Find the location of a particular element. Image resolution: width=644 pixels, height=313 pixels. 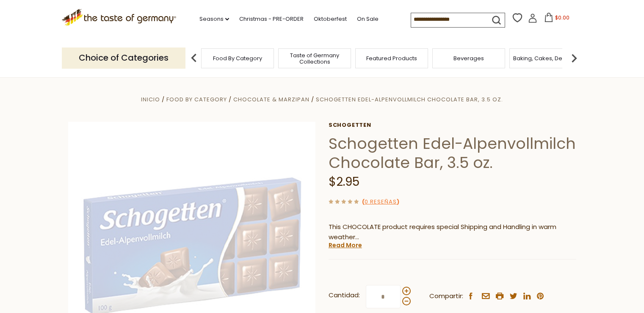

h1: Schogetten Edel-Alpenvollmilch Chocolate Bar, 3.5 oz. is located at coordinates (452, 153).